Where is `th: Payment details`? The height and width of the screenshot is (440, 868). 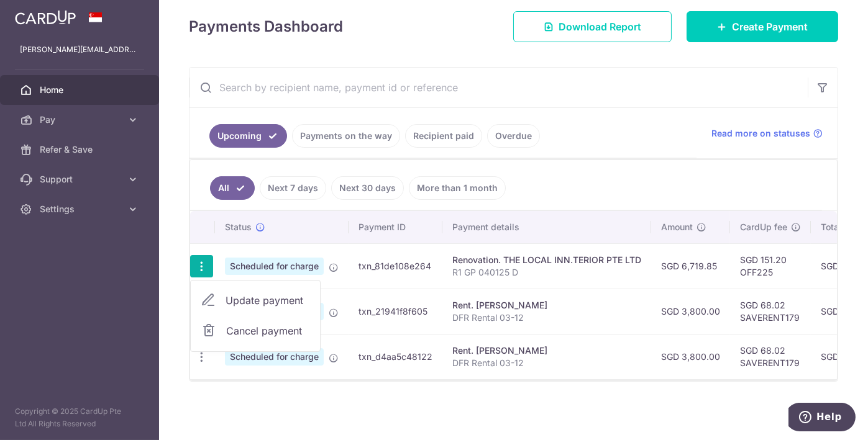
th: Payment details is located at coordinates (546, 228).